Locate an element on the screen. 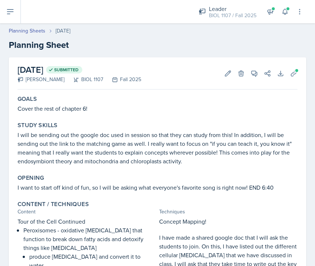 The height and width of the screenshot is (266, 315). div: Fall 2025 is located at coordinates (122, 79).